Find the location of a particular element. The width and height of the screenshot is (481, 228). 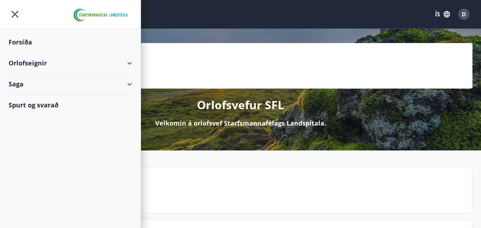

p: Næstu helgi is located at coordinates (263, 192).